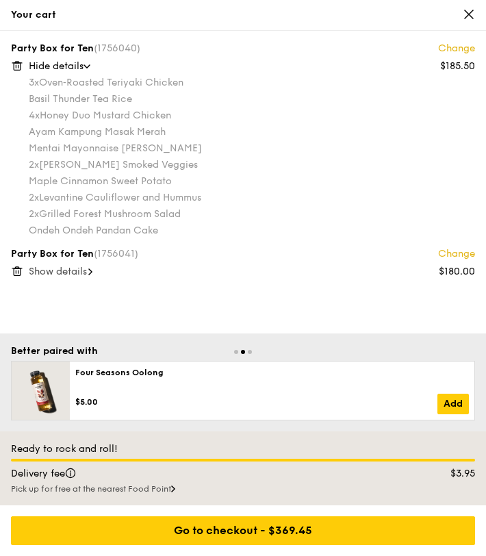 The width and height of the screenshot is (486, 556). Describe the element at coordinates (456, 272) in the screenshot. I see `div: $180.00` at that location.